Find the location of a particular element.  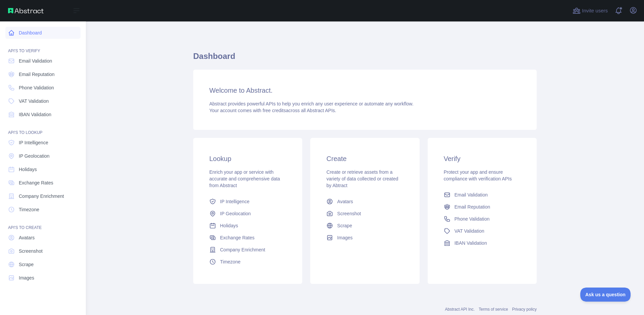

span: Invite users is located at coordinates (595, 11).